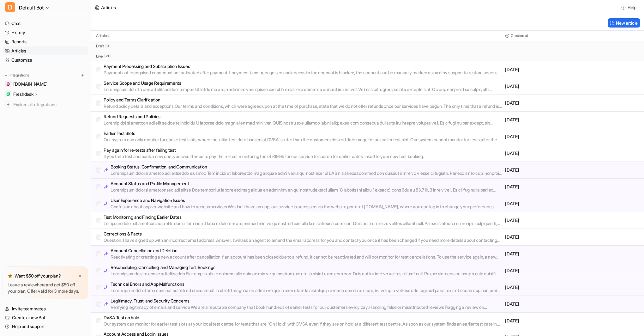  Describe the element at coordinates (307, 251) in the screenshot. I see `p: Account Cancellation and Deletion` at that location.